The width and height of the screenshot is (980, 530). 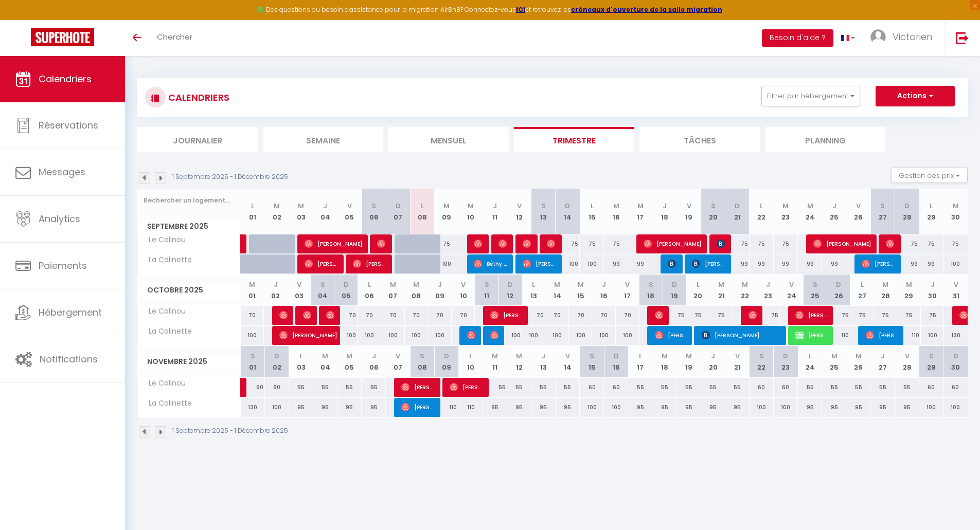 What do you see at coordinates (834, 206) in the screenshot?
I see `abbr: J` at bounding box center [834, 206].